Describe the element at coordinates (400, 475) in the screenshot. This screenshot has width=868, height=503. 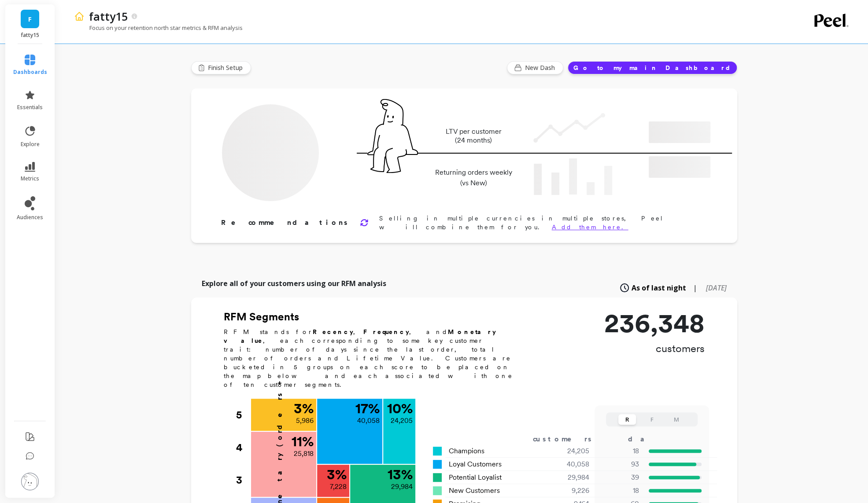
I see `p: 13 %` at that location.